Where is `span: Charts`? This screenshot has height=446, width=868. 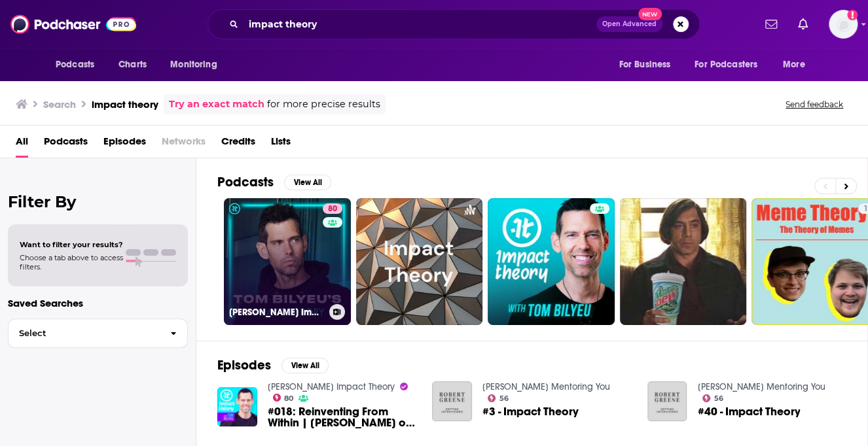 span: Charts is located at coordinates (132, 65).